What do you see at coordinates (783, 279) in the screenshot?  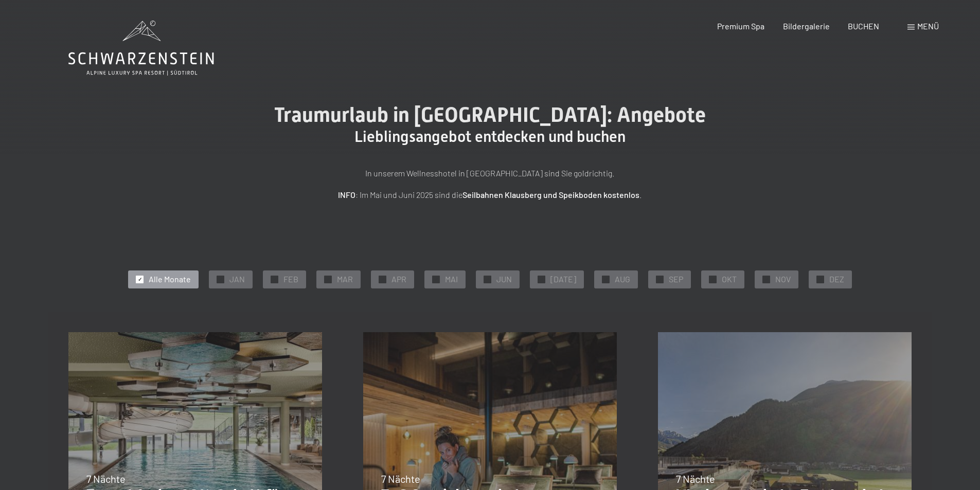 I see `span: NOV` at bounding box center [783, 279].